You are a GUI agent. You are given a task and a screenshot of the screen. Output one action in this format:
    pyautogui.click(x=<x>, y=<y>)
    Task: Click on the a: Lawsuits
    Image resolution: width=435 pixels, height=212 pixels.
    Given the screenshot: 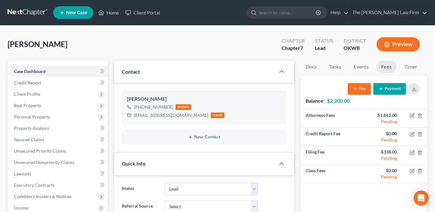 What is the action you would take?
    pyautogui.click(x=58, y=174)
    